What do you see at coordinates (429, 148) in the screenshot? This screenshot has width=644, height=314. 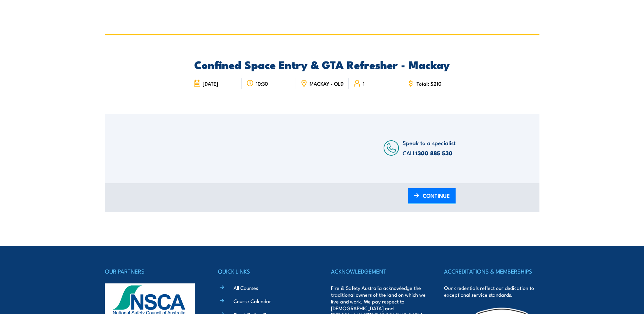 I see `span: Speak to a specialist CALL` at bounding box center [429, 148].